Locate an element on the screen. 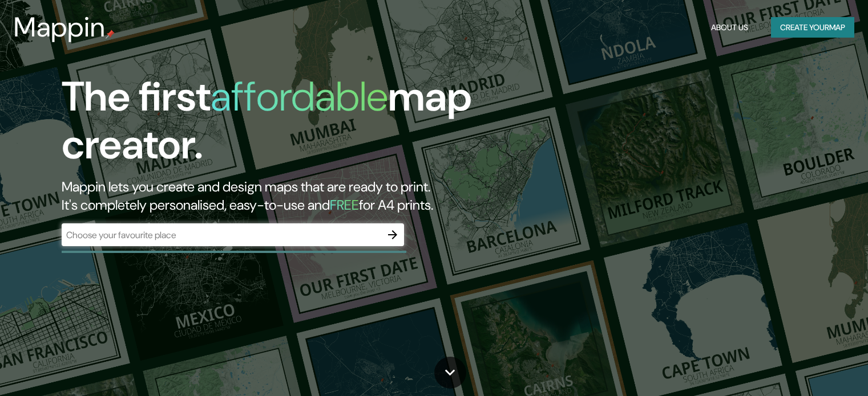  button: Create yourmap is located at coordinates (812, 27).